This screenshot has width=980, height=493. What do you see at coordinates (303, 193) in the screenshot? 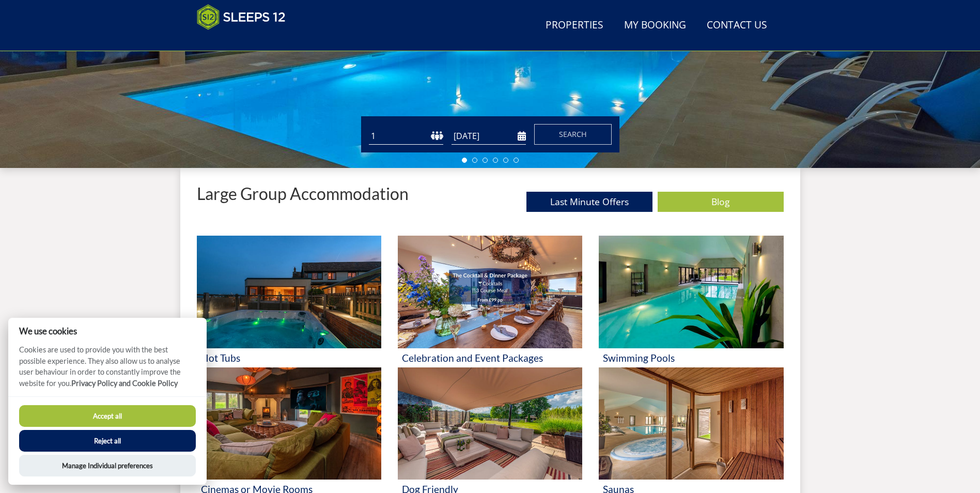
I see `p: Large Group Accommodation` at bounding box center [303, 193].